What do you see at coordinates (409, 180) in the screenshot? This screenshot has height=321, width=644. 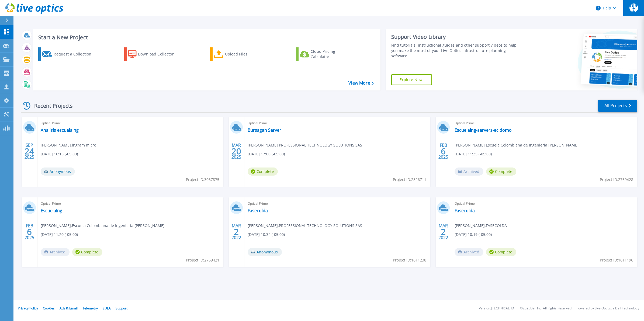 I see `span: Project ID: 2826711` at bounding box center [409, 180].